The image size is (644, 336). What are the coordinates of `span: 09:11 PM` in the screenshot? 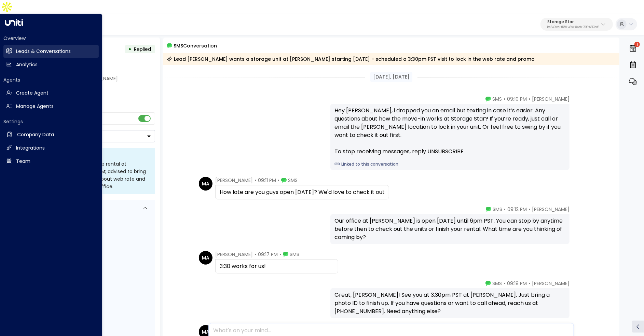 It's located at (267, 180).